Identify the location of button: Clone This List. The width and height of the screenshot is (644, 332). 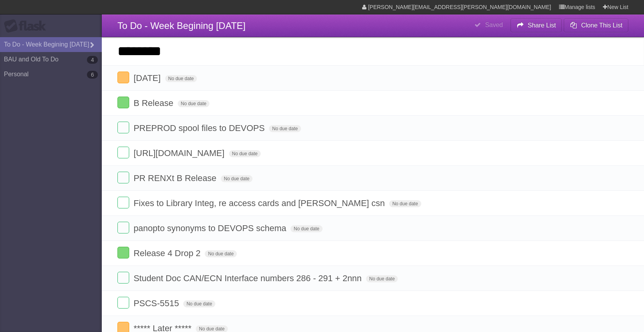
(595, 26).